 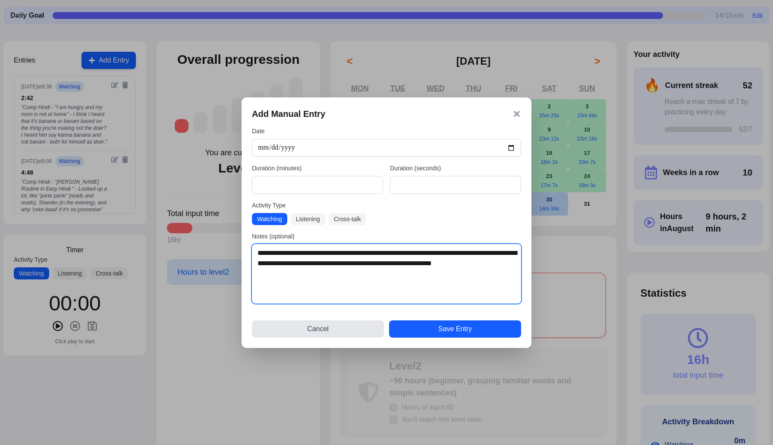 I want to click on label: Date, so click(x=387, y=131).